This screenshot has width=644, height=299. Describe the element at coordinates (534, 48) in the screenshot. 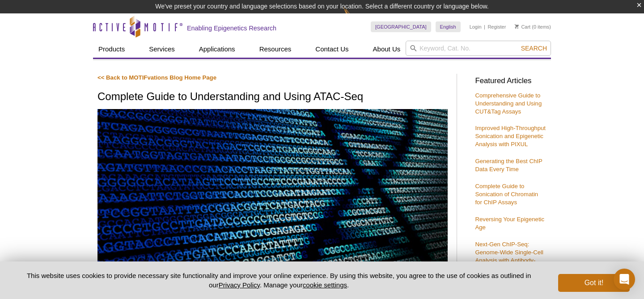

I see `button: Search` at that location.